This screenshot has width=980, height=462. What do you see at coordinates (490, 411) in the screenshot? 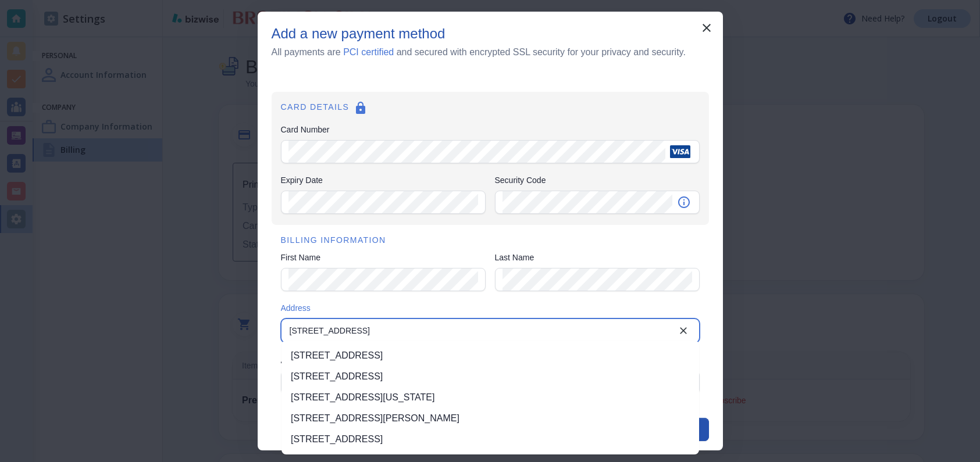
I see `label: Select your Country` at bounding box center [490, 411].